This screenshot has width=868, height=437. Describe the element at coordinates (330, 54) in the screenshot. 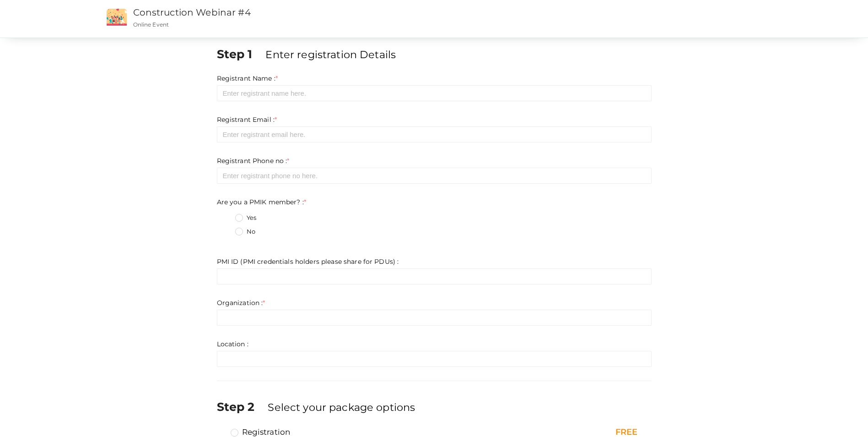

I see `label: Enter registration Details` at that location.